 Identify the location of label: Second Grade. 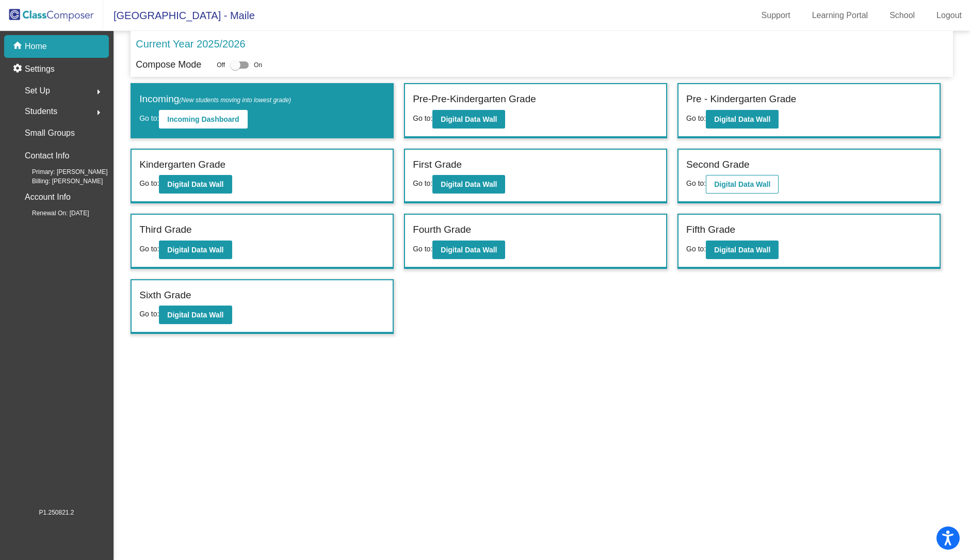
(718, 165).